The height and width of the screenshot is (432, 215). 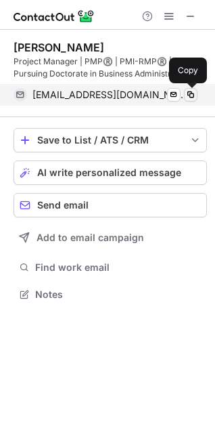 I want to click on span: Send email, so click(x=63, y=205).